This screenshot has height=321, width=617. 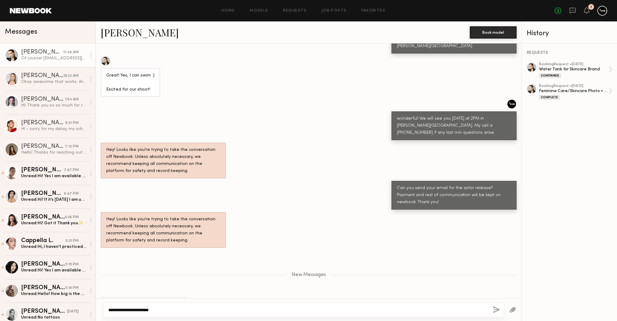 What do you see at coordinates (493, 32) in the screenshot?
I see `a: Book model` at bounding box center [493, 32].